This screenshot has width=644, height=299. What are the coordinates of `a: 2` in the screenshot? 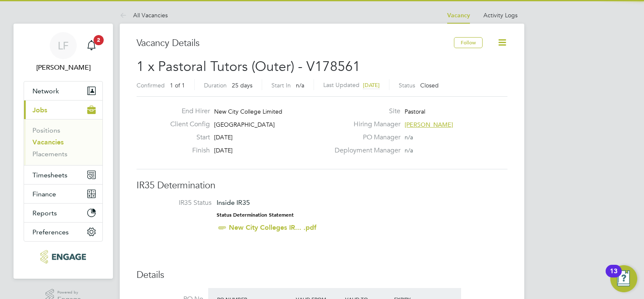 It's located at (92, 46).